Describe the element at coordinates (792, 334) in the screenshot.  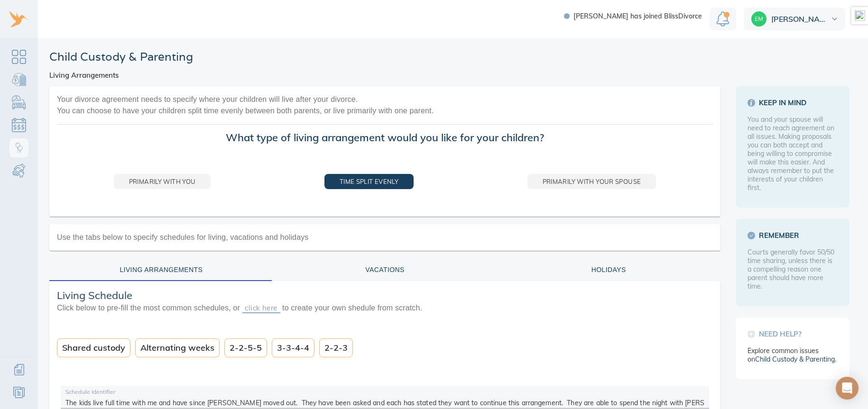
I see `span: Need help?` at that location.